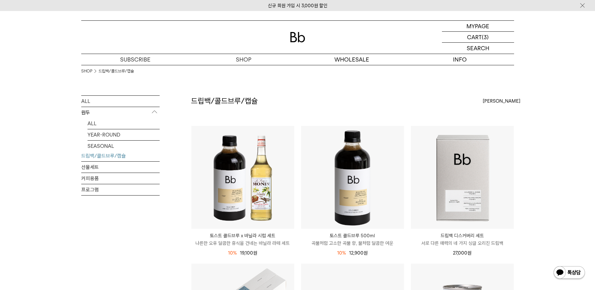  Describe the element at coordinates (353, 177) in the screenshot. I see `a: 토스트 콜드브루 500ml` at that location.